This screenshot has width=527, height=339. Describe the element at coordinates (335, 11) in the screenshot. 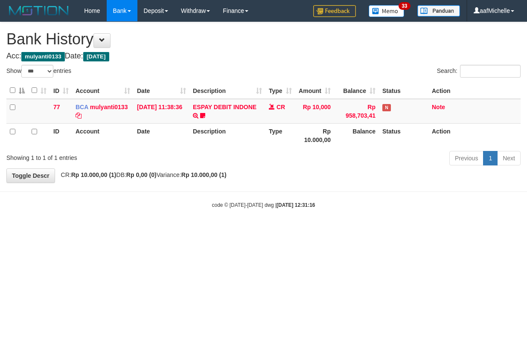

I see `img: Feedback.jpg` at that location.